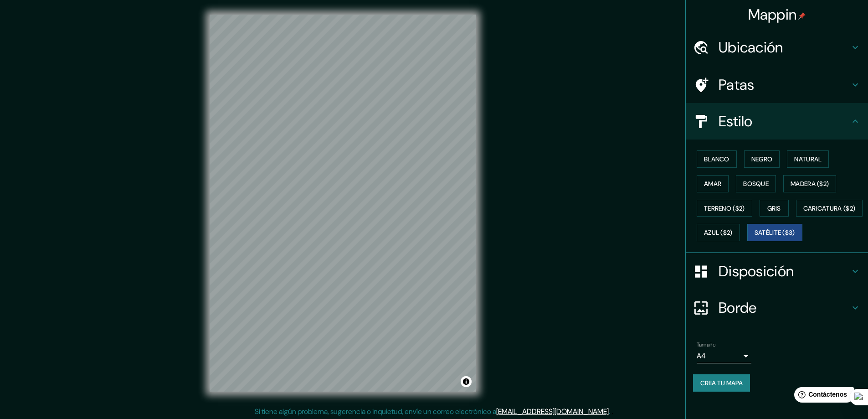 The image size is (868, 419). Describe the element at coordinates (716, 159) in the screenshot. I see `font: Blanco` at that location.